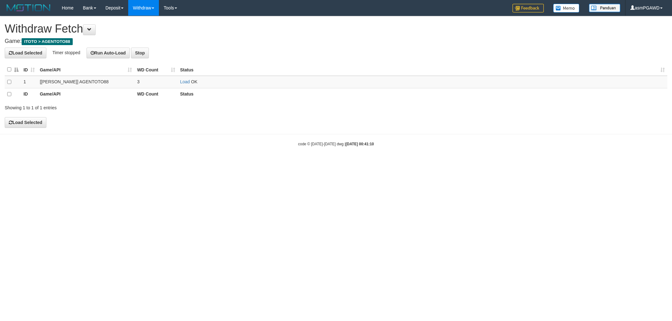  What do you see at coordinates (156, 94) in the screenshot?
I see `th: WD Count` at bounding box center [156, 94].